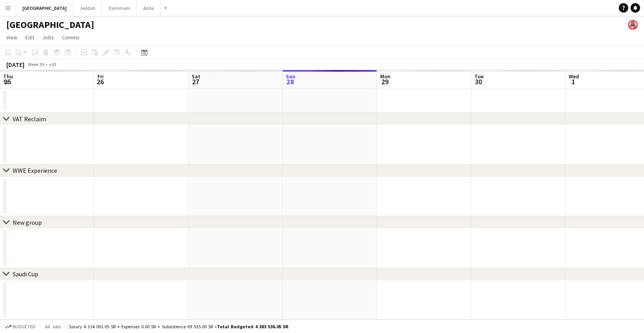  I want to click on span: Week 39, so click(36, 64).